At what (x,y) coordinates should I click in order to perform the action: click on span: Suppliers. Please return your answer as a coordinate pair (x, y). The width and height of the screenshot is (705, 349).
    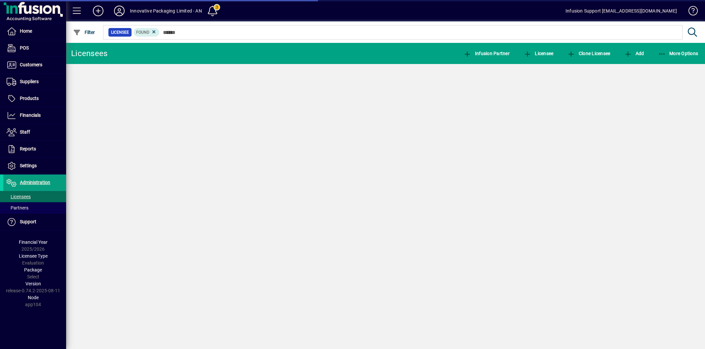
    Looking at the image, I should click on (29, 82).